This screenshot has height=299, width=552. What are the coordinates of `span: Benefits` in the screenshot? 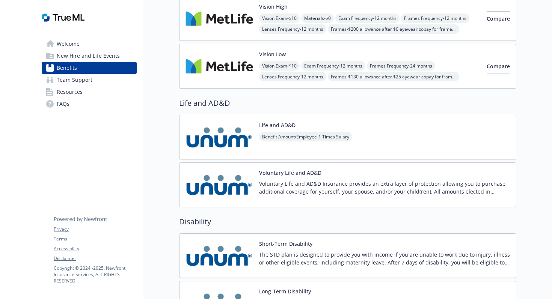 It's located at (67, 68).